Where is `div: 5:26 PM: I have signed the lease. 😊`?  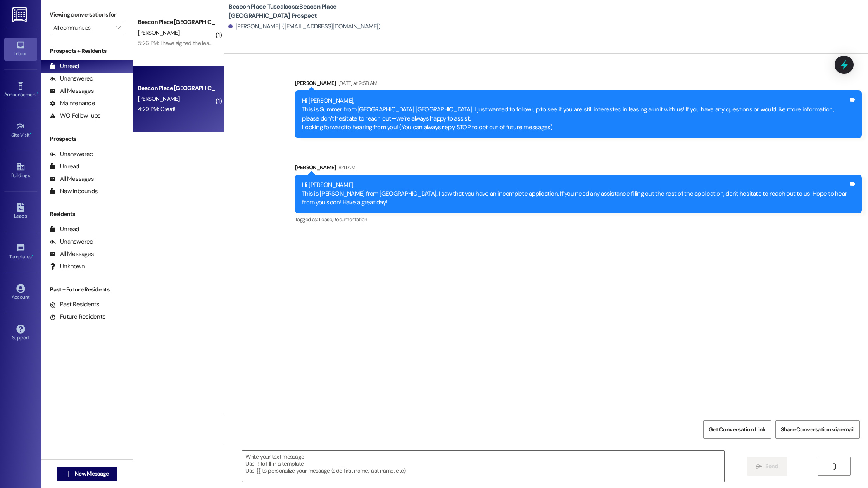 div: 5:26 PM: I have signed the lease. 😊 is located at coordinates (181, 43).